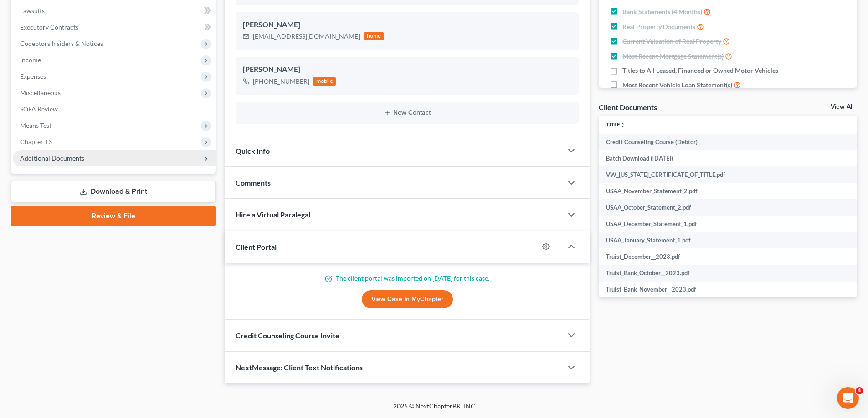 This screenshot has width=868, height=418. Describe the element at coordinates (256, 246) in the screenshot. I see `span: Client Portal` at that location.